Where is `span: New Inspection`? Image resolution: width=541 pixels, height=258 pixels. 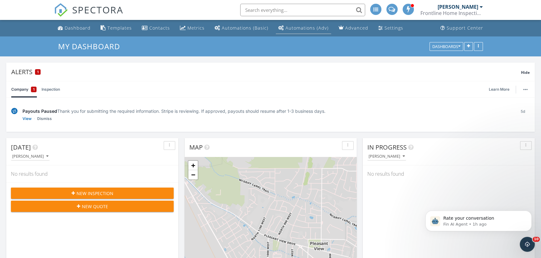 span: New Inspection is located at coordinates (95, 194).